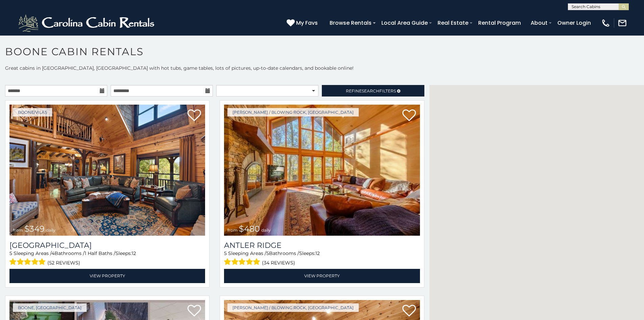 This screenshot has width=644, height=320. Describe the element at coordinates (322, 245) in the screenshot. I see `h3: Antler Ridge` at that location.